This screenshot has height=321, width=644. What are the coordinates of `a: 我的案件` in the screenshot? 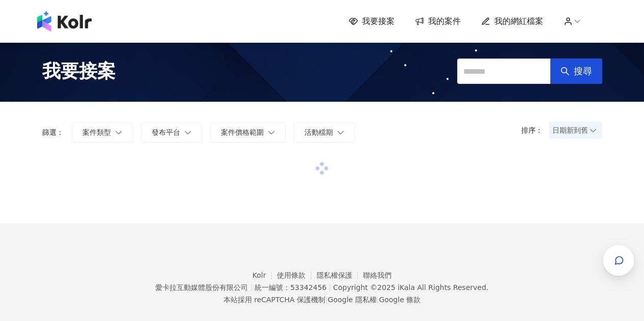 It's located at (438, 21).